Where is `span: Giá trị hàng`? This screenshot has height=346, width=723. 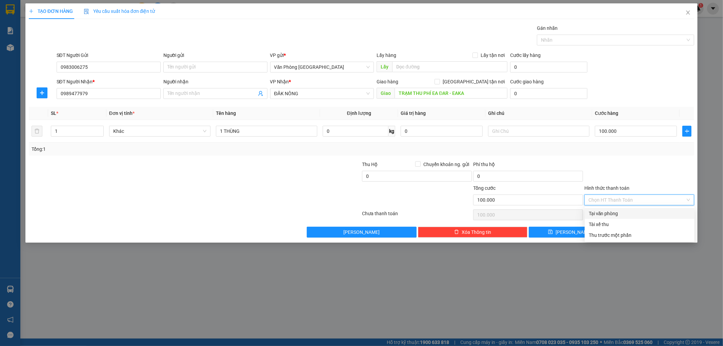 span: Giá trị hàng is located at coordinates (413, 113).